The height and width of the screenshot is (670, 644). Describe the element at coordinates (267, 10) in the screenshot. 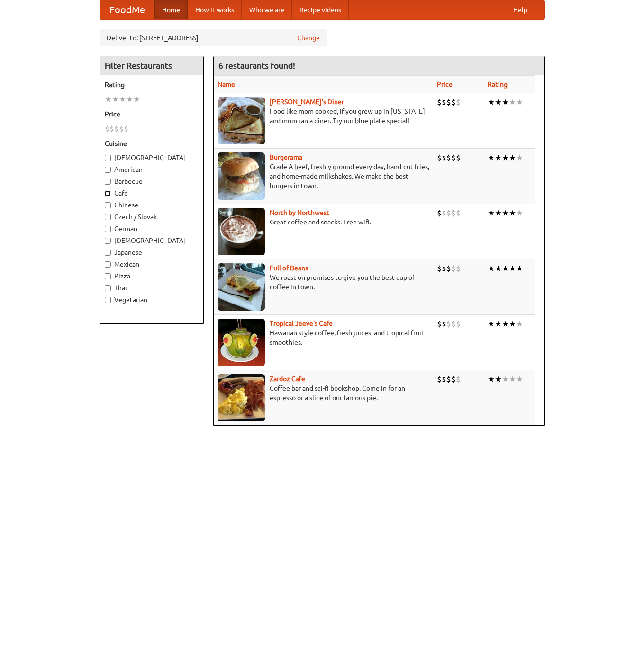

I see `a: Who we are` at that location.